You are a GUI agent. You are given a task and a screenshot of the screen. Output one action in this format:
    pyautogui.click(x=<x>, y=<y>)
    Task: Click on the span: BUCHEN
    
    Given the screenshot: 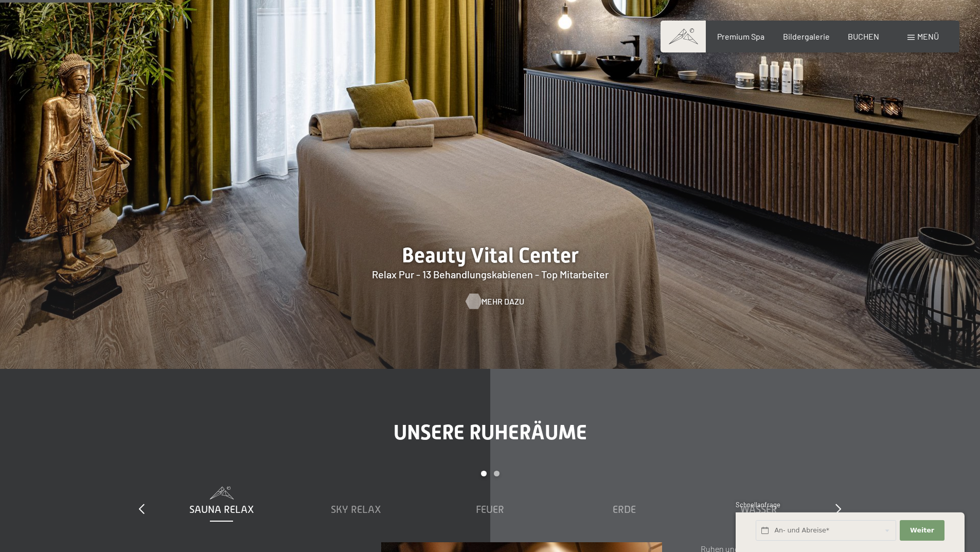 What is the action you would take?
    pyautogui.click(x=863, y=36)
    